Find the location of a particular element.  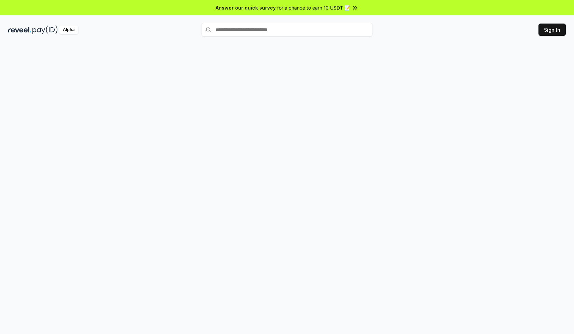

img: reveel_dark is located at coordinates (19, 30).